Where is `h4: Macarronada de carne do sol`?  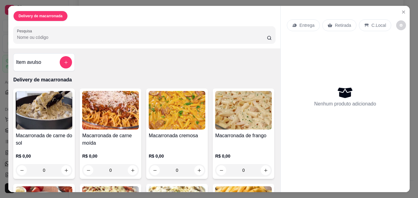 h4: Macarronada de carne do sol is located at coordinates (44, 139).